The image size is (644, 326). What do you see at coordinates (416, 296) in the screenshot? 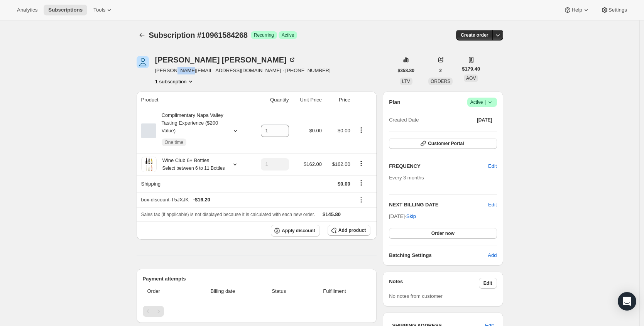
I see `span: No notes from customer` at bounding box center [416, 296].